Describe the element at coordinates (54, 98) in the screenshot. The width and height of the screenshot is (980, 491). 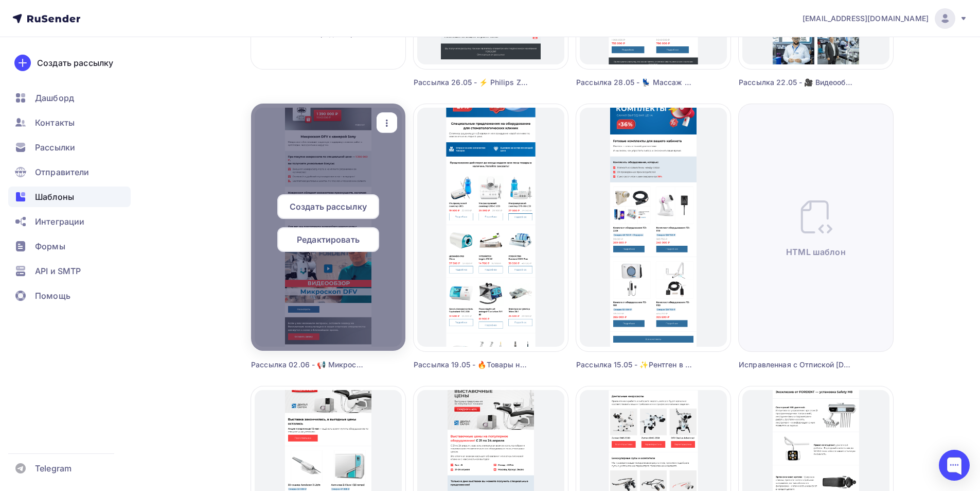
I see `span: Дашборд` at that location.